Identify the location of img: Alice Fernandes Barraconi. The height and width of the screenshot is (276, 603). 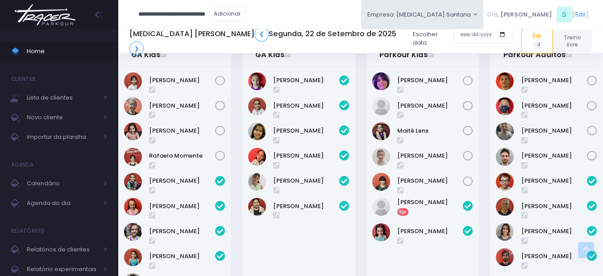
(133, 81).